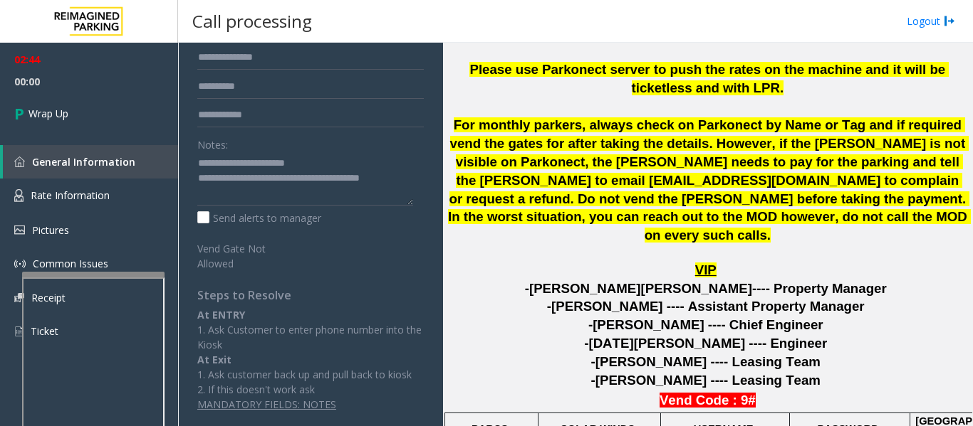 Image resolution: width=973 pixels, height=426 pixels. Describe the element at coordinates (214, 360) in the screenshot. I see `b: At Exit` at that location.